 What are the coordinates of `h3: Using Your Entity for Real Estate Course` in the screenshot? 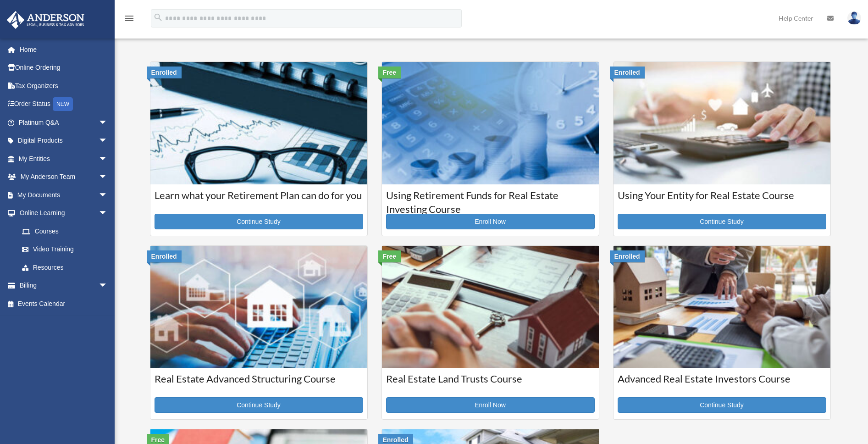 It's located at (722, 200).